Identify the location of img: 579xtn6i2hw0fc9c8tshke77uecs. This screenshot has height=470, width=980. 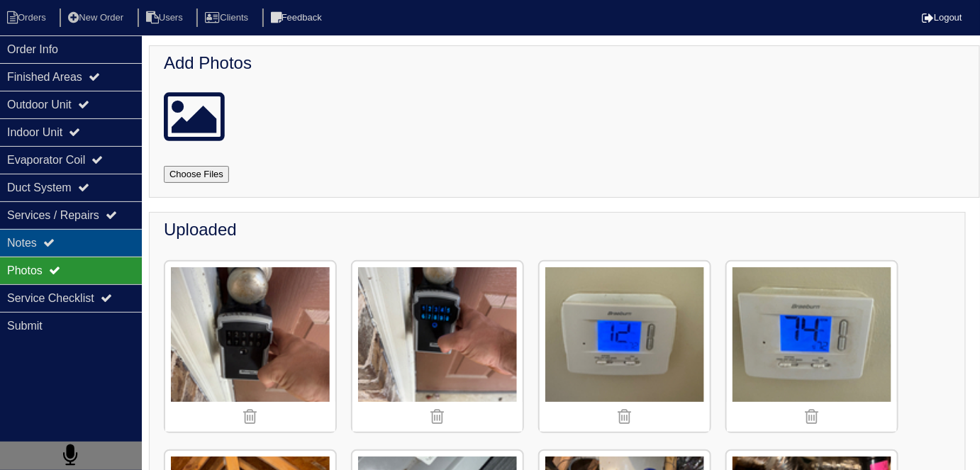
(438, 347).